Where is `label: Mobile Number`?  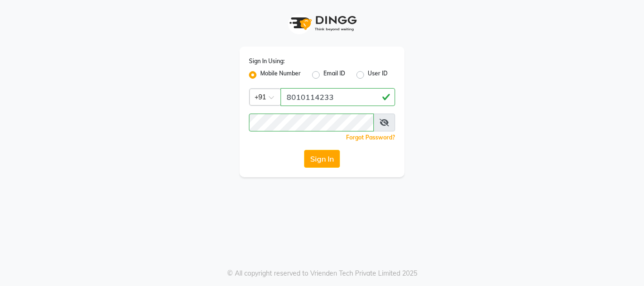
label: Mobile Number is located at coordinates (281, 75).